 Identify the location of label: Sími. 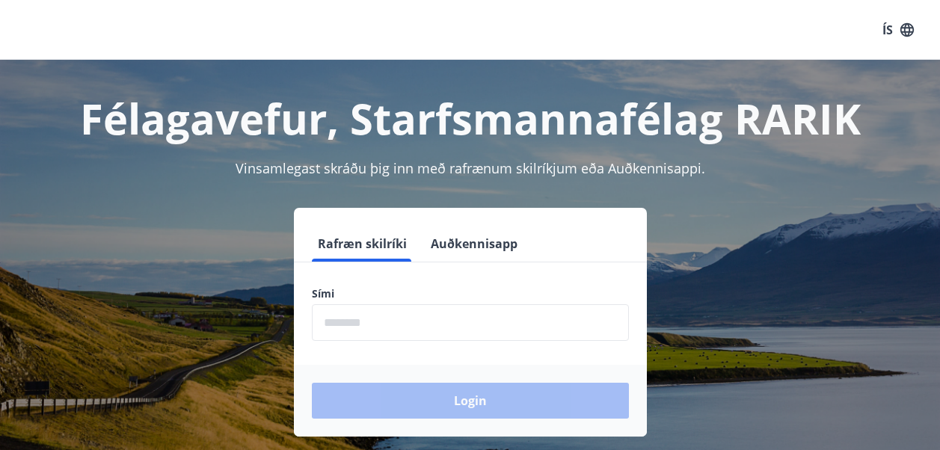
(470, 294).